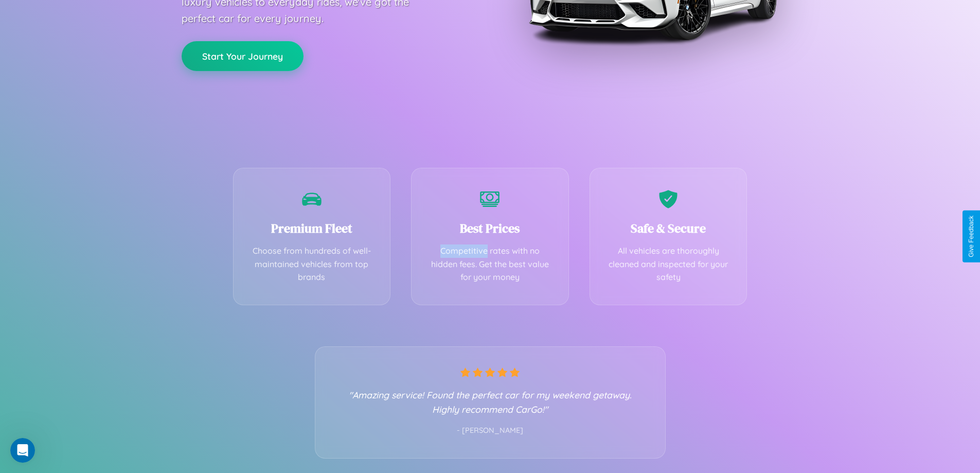  I want to click on div: Give Feedback, so click(971, 236).